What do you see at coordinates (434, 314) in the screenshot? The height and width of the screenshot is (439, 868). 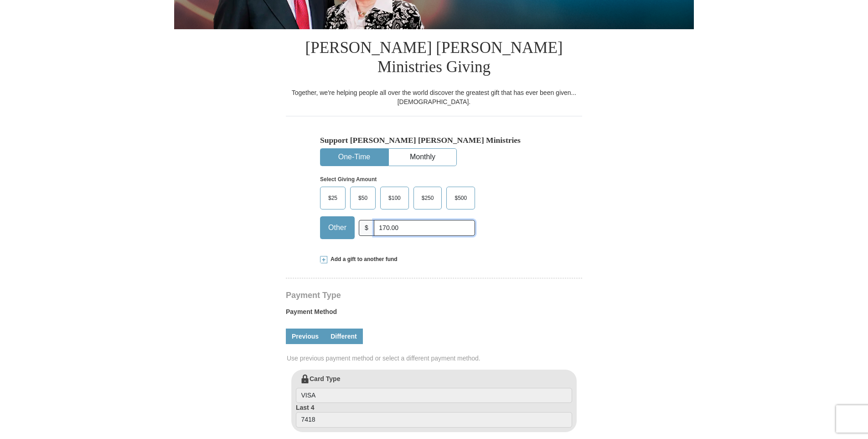 I see `label: Payment Method` at bounding box center [434, 314].